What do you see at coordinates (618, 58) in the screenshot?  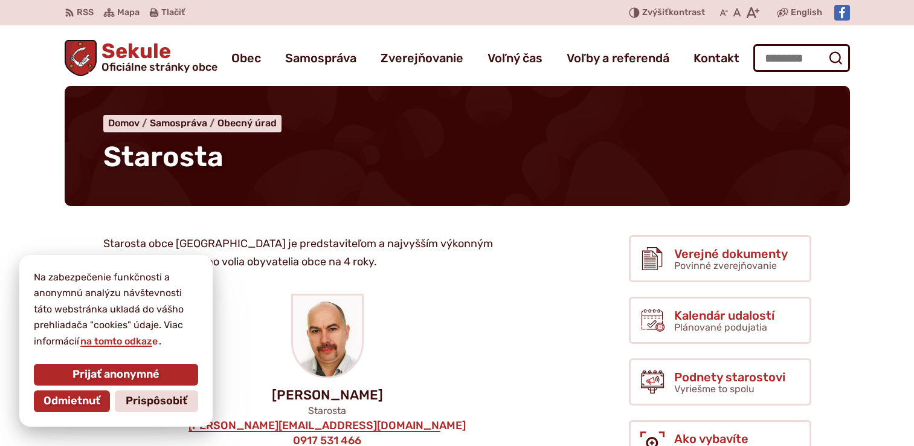 I see `a: Voľby a referendá` at bounding box center [618, 58].